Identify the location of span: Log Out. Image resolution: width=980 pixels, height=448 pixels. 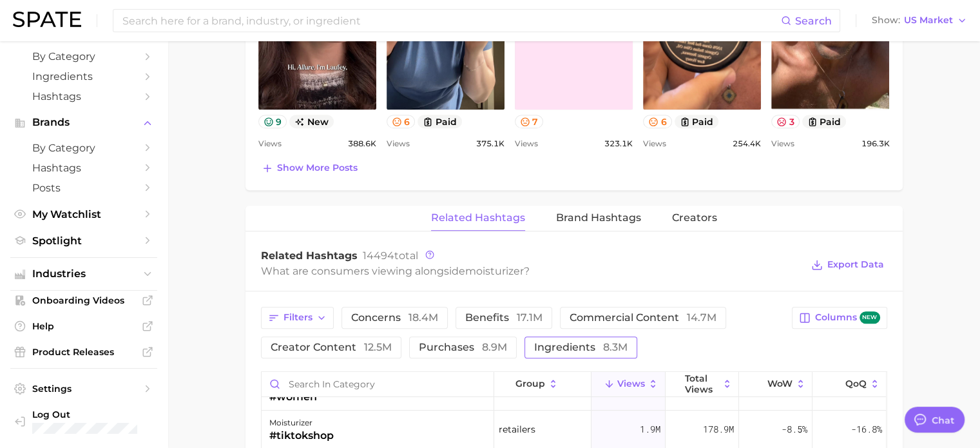
(90, 414).